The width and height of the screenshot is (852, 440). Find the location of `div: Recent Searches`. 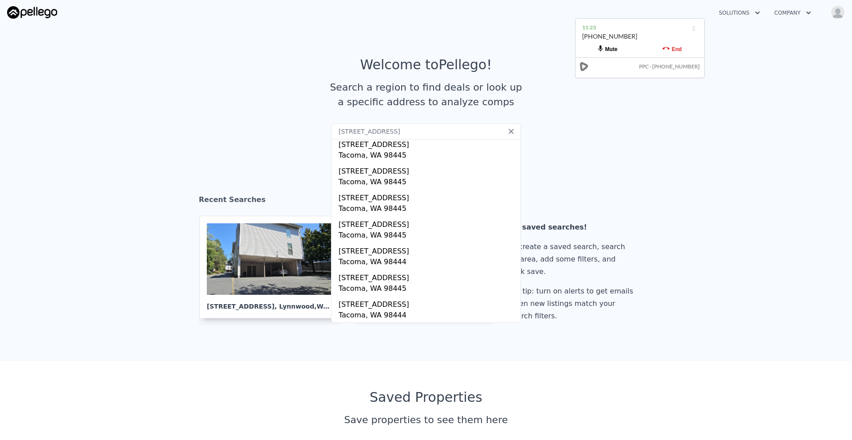

div: Recent Searches is located at coordinates (426, 201).